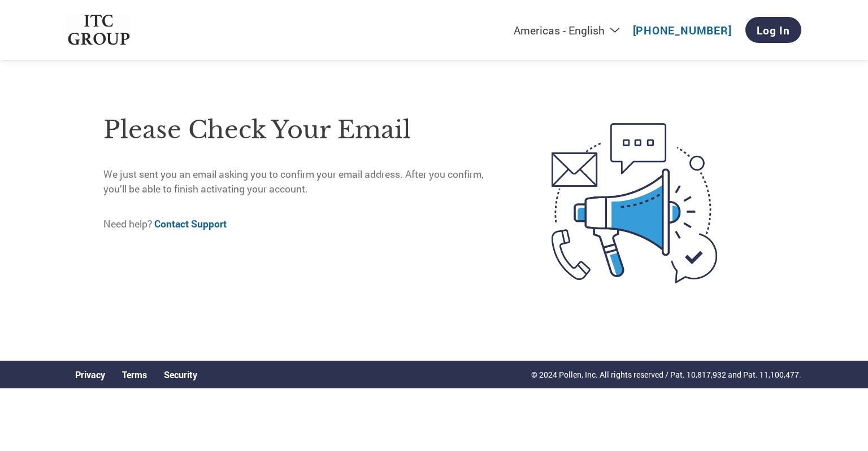 Image resolution: width=868 pixels, height=451 pixels. Describe the element at coordinates (667, 374) in the screenshot. I see `p: © 2024 Pollen, Inc. All rights reserved / Pat. 10,817,932 and Pat. 11,100,477.` at that location.